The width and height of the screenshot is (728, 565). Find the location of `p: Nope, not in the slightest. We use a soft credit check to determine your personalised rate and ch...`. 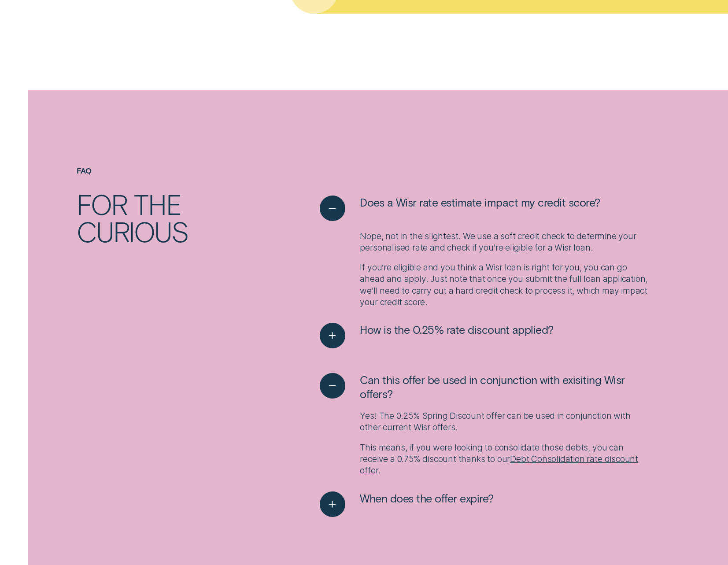

p: Nope, not in the slightest. We use a soft credit check to determine your personalised rate and ch... is located at coordinates (505, 242).